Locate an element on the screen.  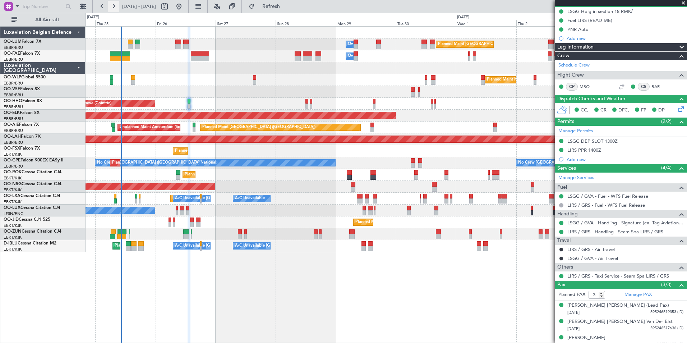
a: LIRS / GRS - Fuel - WFS Fuel Release is located at coordinates (606, 205).